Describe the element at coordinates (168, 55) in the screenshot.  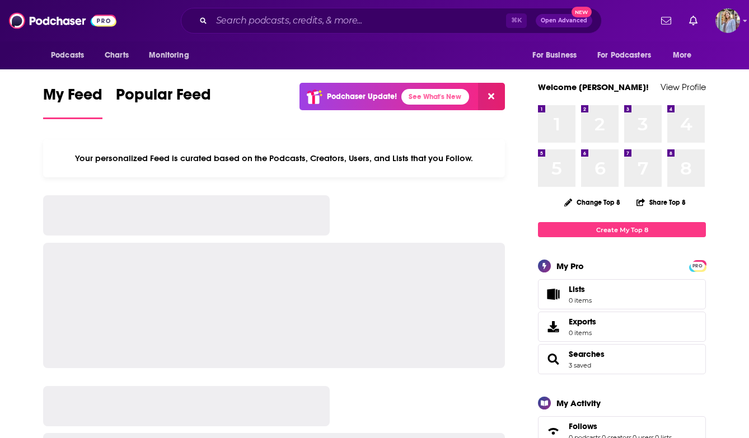
I see `span: Monitoring` at that location.